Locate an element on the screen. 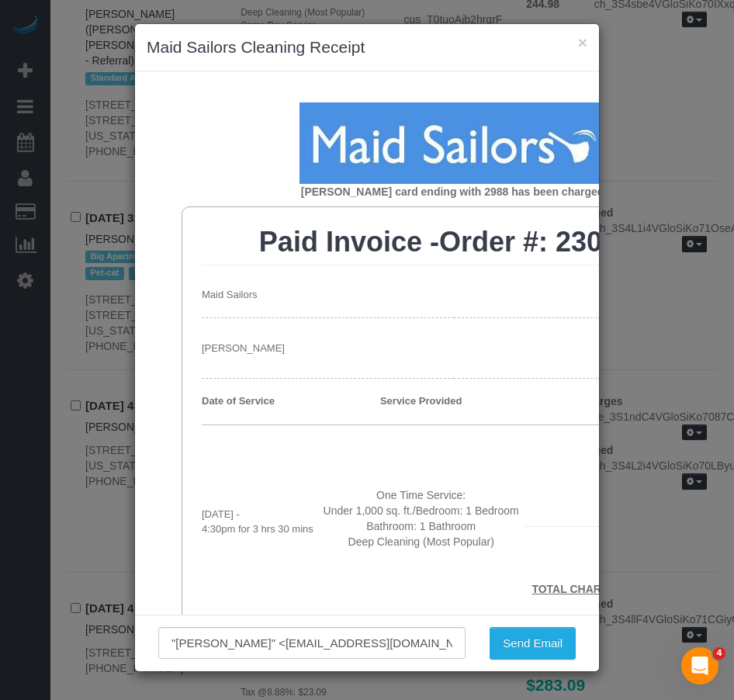 The width and height of the screenshot is (734, 700). h3: Maid Sailors Cleaning Receipt is located at coordinates (367, 47).